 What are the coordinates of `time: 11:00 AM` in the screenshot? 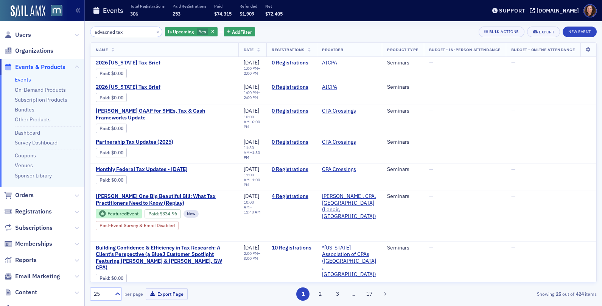 It's located at (249, 177).